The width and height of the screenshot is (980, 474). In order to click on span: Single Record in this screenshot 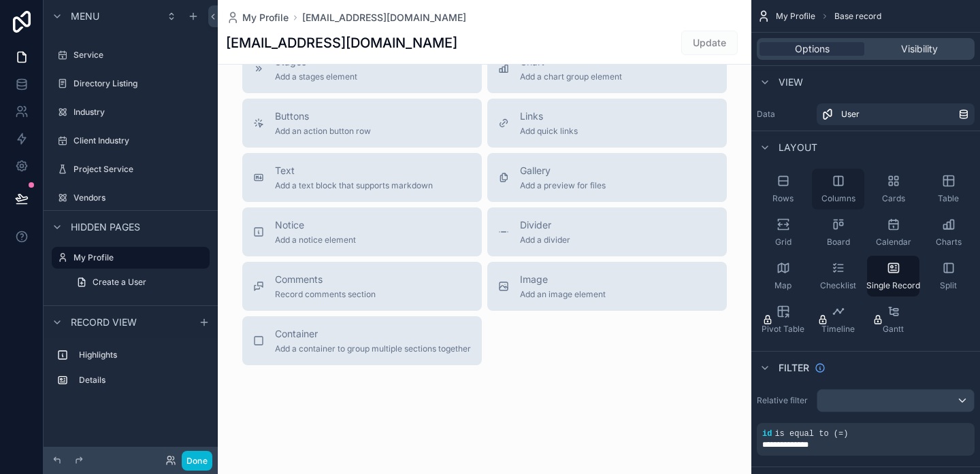, I will do `click(892, 286)`.